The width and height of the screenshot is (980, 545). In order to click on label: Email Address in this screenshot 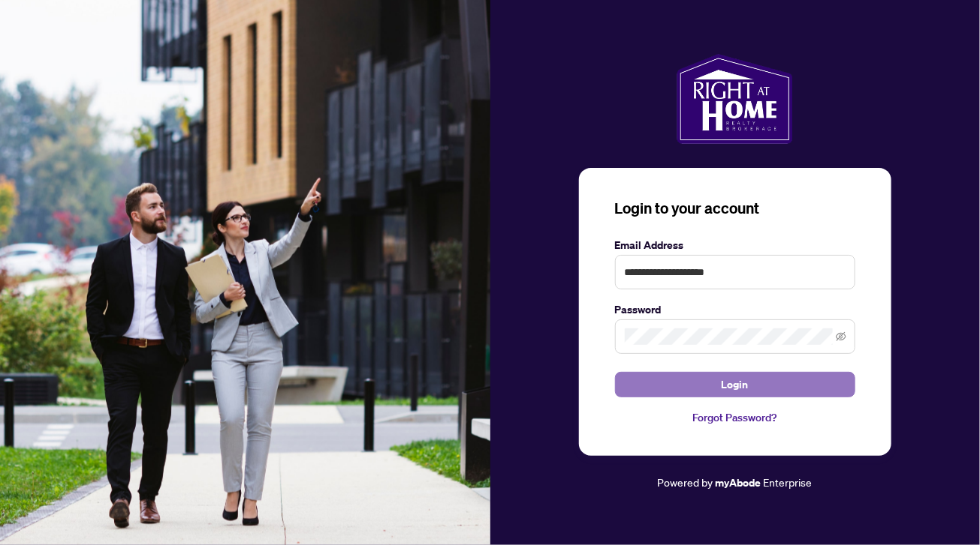, I will do `click(735, 245)`.